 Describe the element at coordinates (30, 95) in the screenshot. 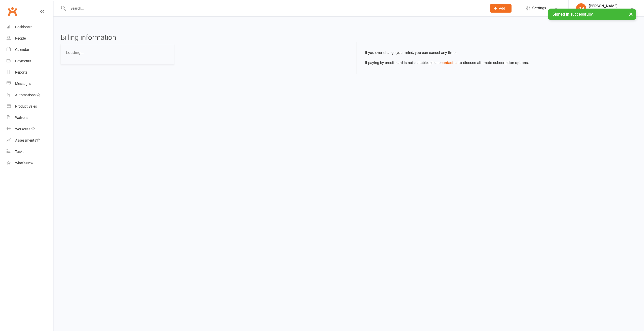

I see `a: Automations` at that location.